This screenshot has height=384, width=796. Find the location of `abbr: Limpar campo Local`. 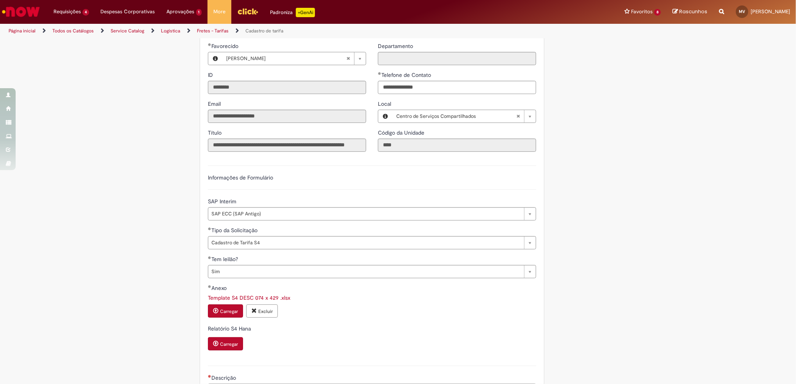

abbr: Limpar campo Local is located at coordinates (518, 116).